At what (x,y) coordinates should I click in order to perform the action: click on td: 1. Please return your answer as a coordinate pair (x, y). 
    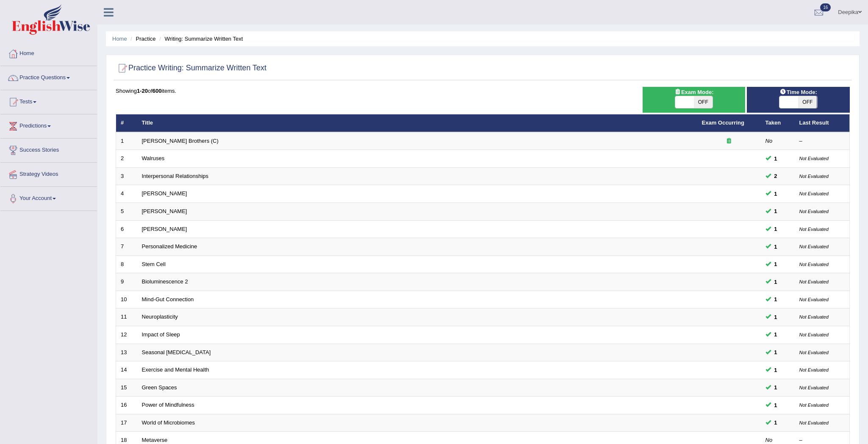
    Looking at the image, I should click on (127, 141).